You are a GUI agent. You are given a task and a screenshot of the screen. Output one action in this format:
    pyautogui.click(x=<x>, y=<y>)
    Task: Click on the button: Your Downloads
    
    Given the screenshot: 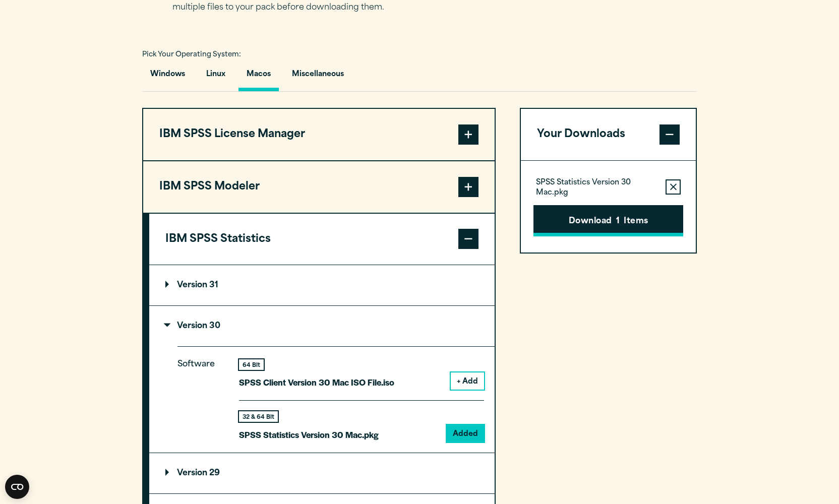 What is the action you would take?
    pyautogui.click(x=608, y=134)
    